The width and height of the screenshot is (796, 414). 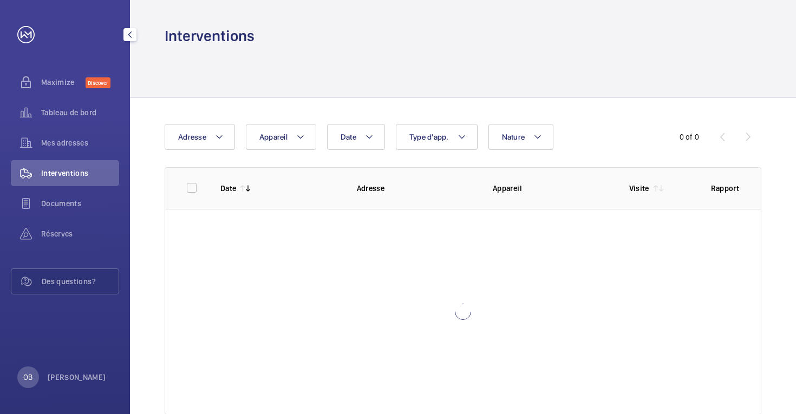 What do you see at coordinates (63, 82) in the screenshot?
I see `span: Maximize` at bounding box center [63, 82].